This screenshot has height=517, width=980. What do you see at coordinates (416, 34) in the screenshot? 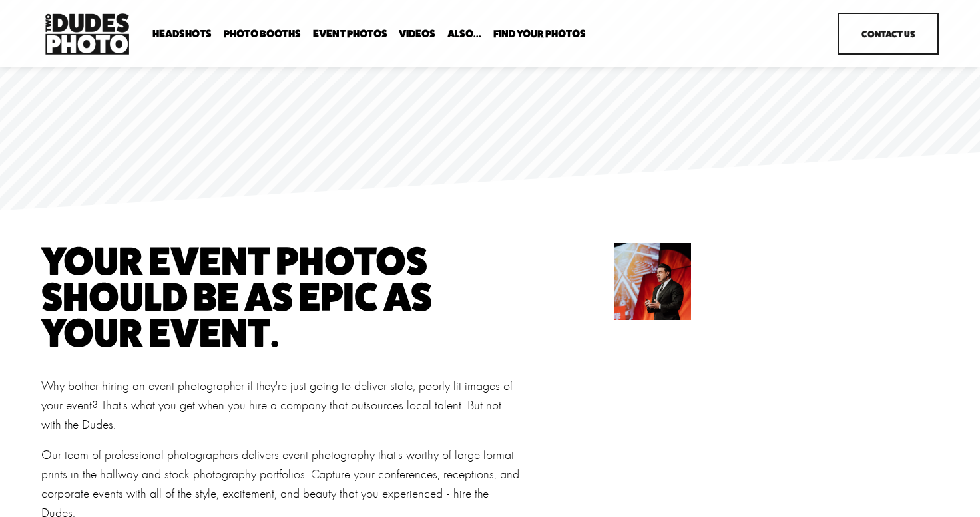
I see `a: Videos` at bounding box center [416, 34].